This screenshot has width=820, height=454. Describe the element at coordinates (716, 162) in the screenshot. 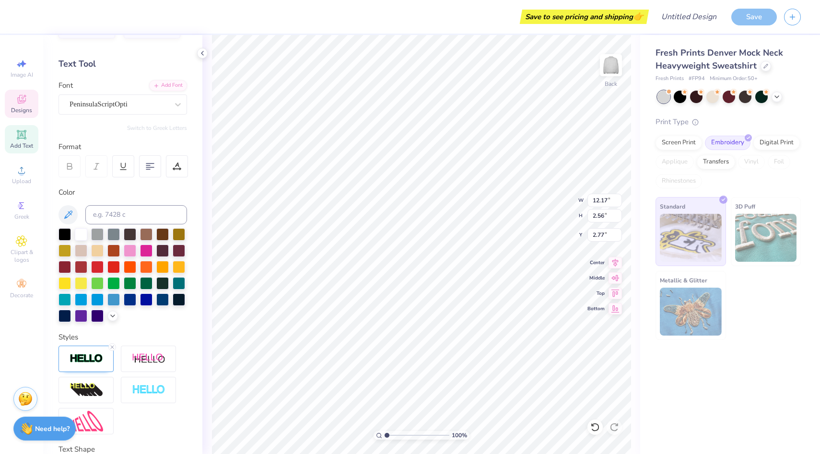

I see `div: Transfers` at that location.